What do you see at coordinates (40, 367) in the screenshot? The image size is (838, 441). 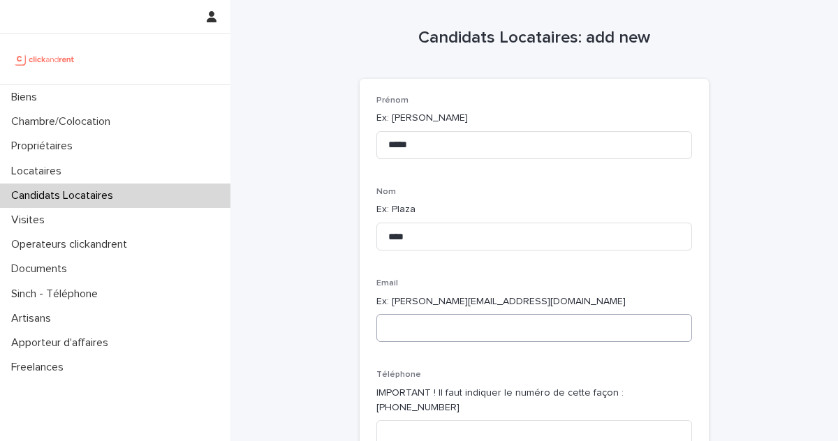 I see `p: Freelances` at bounding box center [40, 367].